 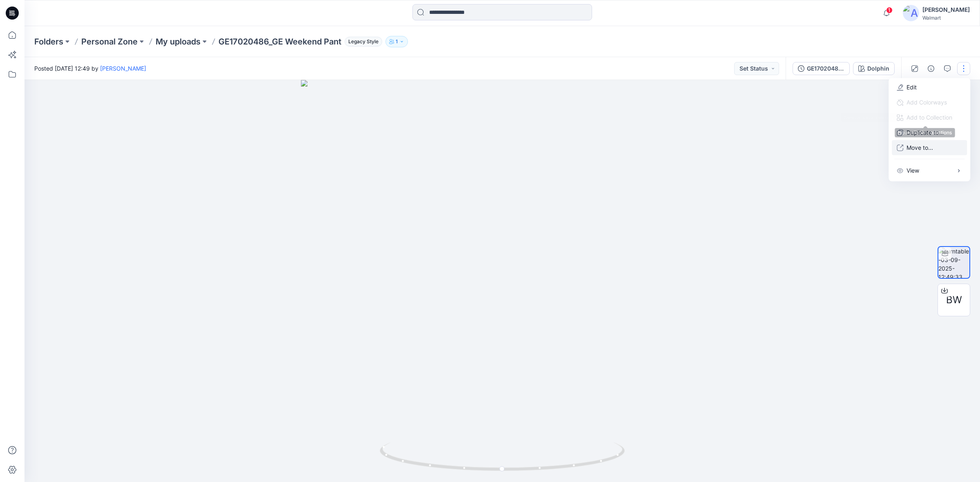 What do you see at coordinates (825, 68) in the screenshot?
I see `div: GE17020486_Reg_GE Weekend Pant` at bounding box center [825, 68].